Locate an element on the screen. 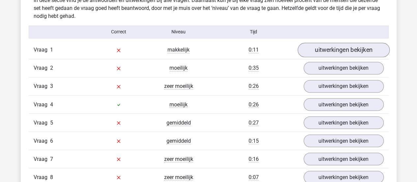  span: 6 is located at coordinates (51, 140).